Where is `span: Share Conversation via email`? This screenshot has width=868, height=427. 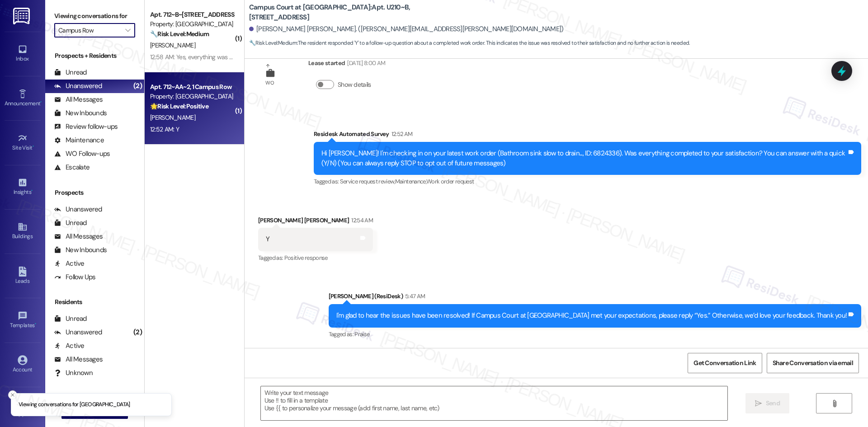
span: Share Conversation via email is located at coordinates (813, 363).